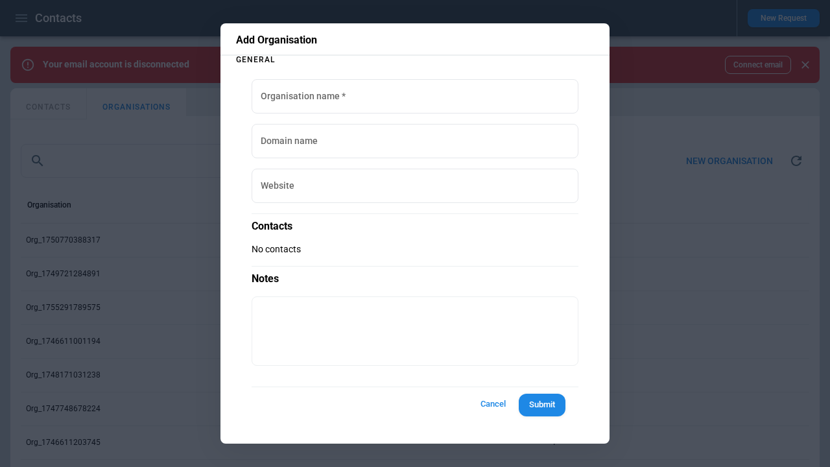 This screenshot has width=830, height=467. What do you see at coordinates (415, 223) in the screenshot?
I see `p: Contacts` at bounding box center [415, 223].